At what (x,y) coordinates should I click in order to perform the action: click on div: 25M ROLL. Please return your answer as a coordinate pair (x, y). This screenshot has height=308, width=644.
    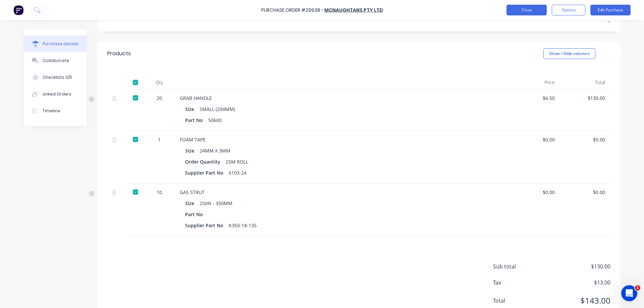
    Looking at the image, I should click on (237, 162).